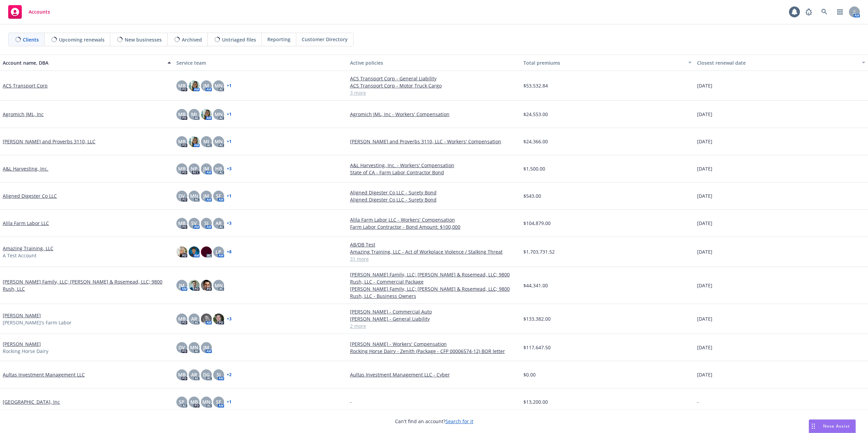 The height and width of the screenshot is (433, 868). Describe the element at coordinates (206, 86) in the screenshot. I see `span: JM` at that location.